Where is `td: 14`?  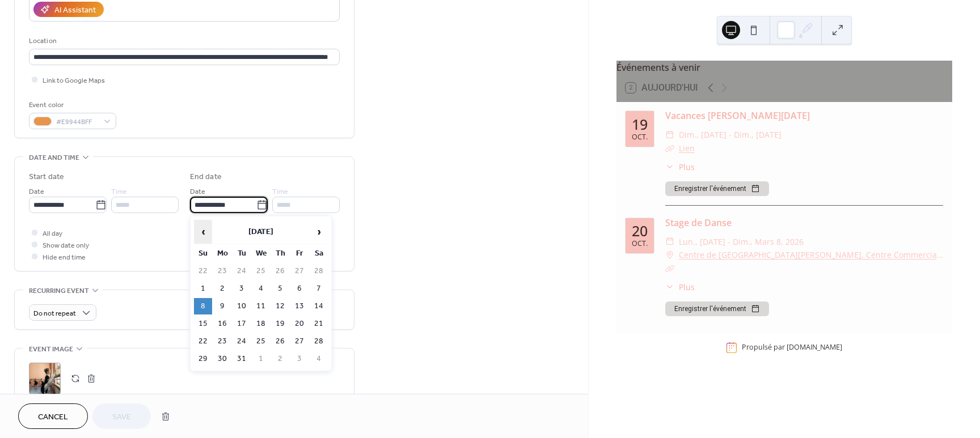
td: 14 is located at coordinates (319, 306).